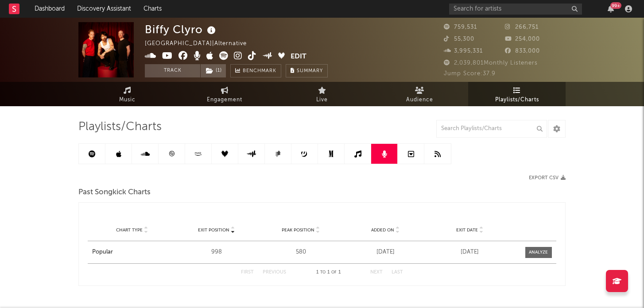 This screenshot has width=644, height=308. I want to click on span: of, so click(334, 272).